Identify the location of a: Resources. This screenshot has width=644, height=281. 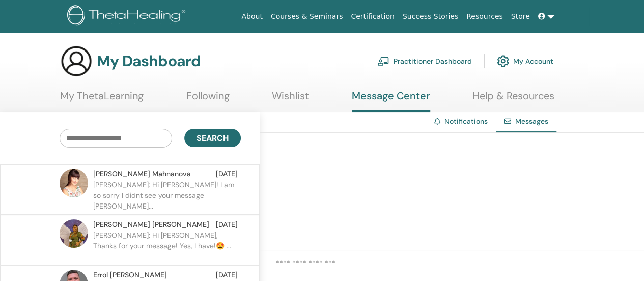
(485, 16).